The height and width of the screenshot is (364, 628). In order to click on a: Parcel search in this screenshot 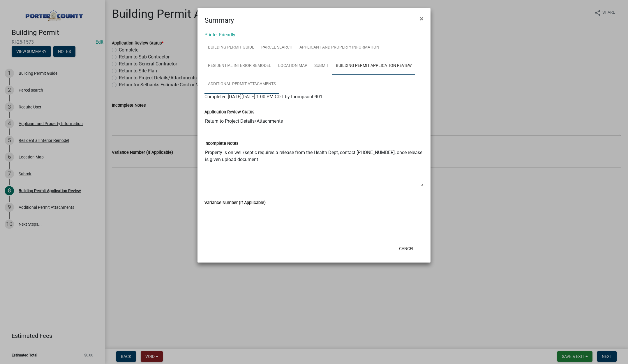, I will do `click(276, 47)`.